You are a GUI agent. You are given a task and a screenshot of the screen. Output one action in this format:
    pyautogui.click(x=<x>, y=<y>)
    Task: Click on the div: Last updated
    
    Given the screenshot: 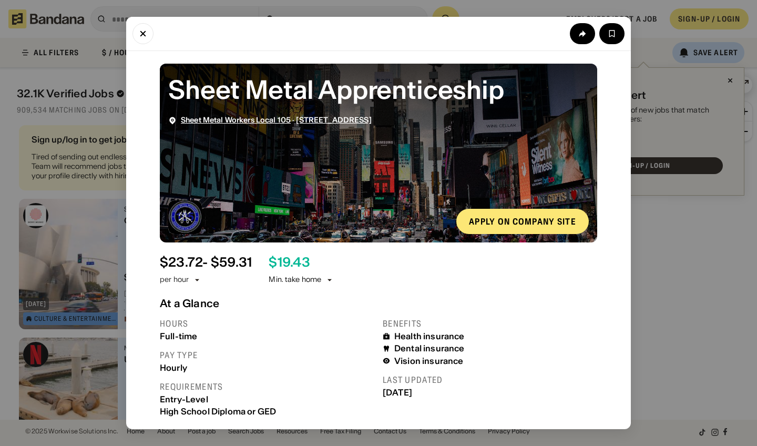 What is the action you would take?
    pyautogui.click(x=490, y=380)
    